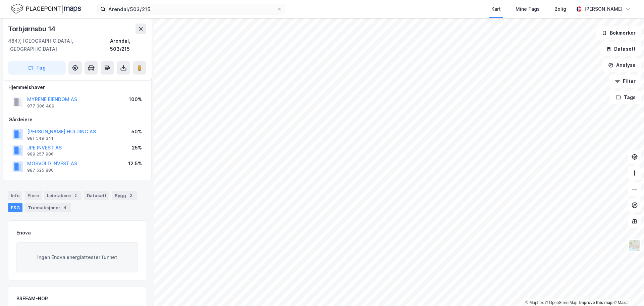 This screenshot has height=306, width=644. Describe the element at coordinates (65, 208) in the screenshot. I see `div: 4` at that location.